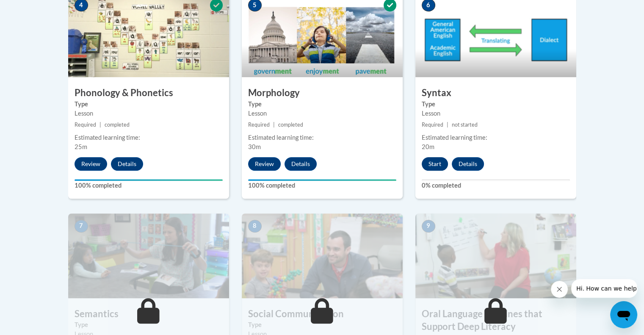 The width and height of the screenshot is (644, 335). Describe the element at coordinates (148, 314) in the screenshot. I see `h3: Semantics` at that location.